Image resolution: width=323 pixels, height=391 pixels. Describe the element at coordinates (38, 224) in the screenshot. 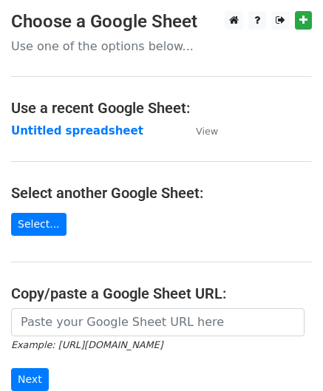

I see `a: Select...` at that location.